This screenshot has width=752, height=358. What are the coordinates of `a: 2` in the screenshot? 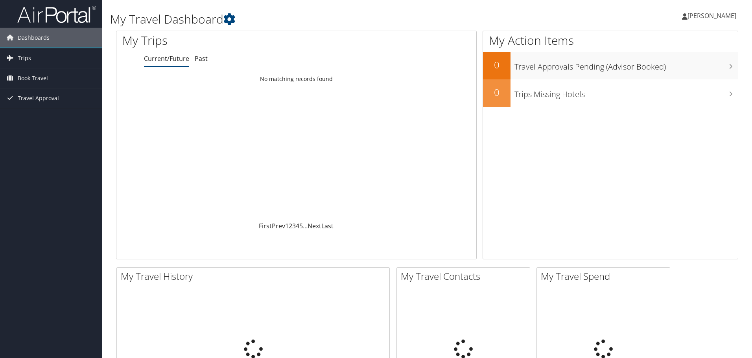 It's located at (290, 226).